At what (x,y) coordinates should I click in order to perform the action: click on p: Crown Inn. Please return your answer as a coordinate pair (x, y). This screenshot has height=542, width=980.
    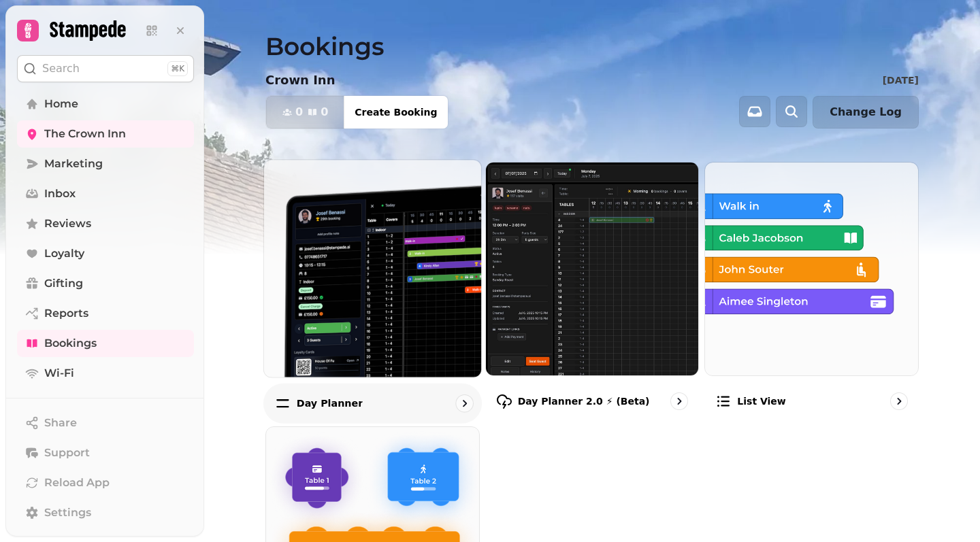
    Looking at the image, I should click on (300, 80).